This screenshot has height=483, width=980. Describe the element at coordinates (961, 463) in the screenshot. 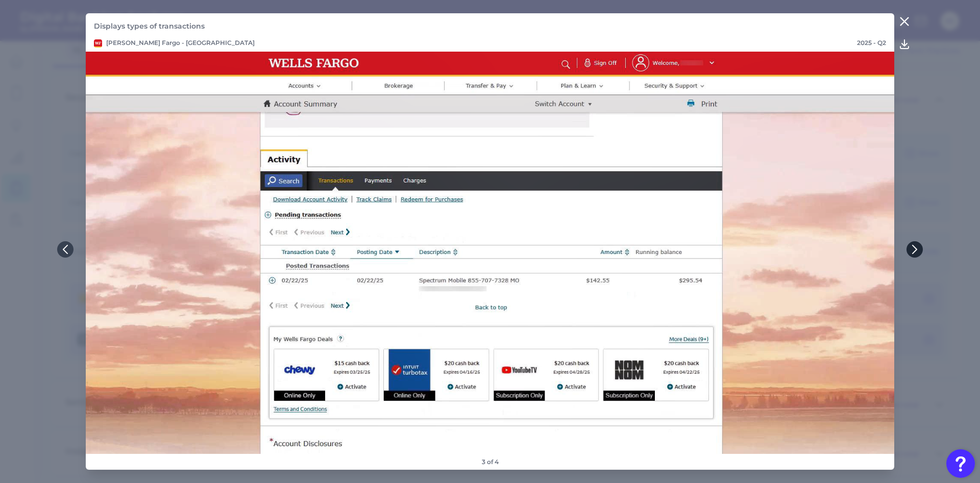

I see `button: Open Resource Center` at that location.